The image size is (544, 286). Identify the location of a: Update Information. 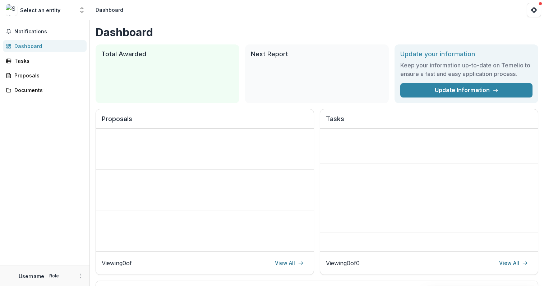
(466, 90).